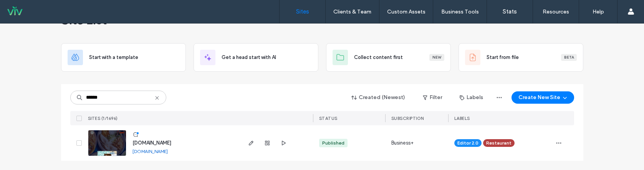  Describe the element at coordinates (256, 57) in the screenshot. I see `div: Get a head start with AI` at that location.